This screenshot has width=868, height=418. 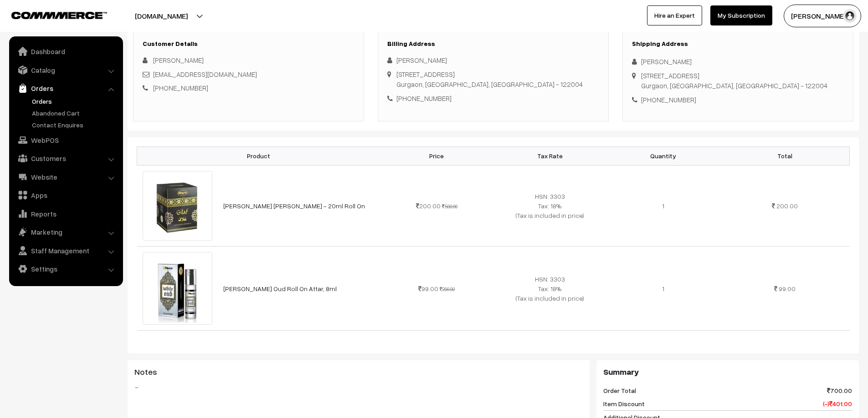 I want to click on a: Reports, so click(x=66, y=214).